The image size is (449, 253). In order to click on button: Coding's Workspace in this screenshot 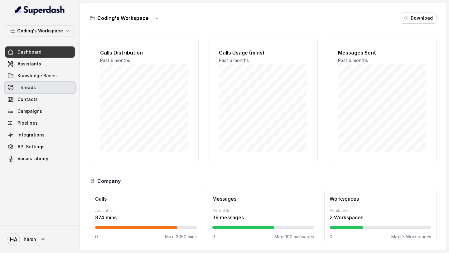, I will do `click(40, 31)`.